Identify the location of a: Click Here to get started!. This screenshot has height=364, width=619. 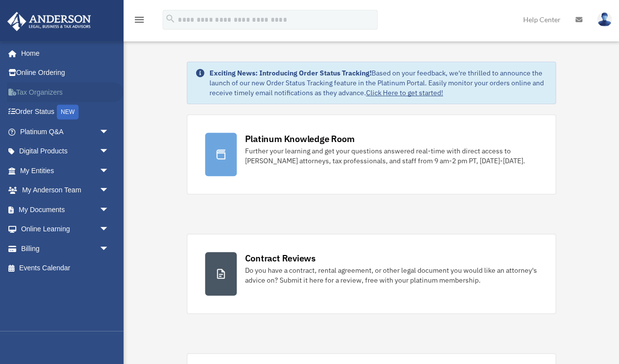
(404, 93).